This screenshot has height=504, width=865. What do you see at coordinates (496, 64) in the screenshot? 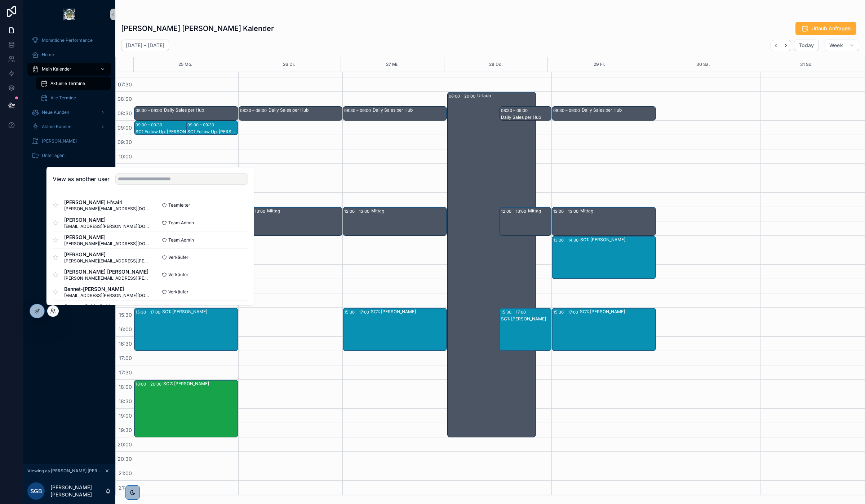
I see `button: 28 Do.` at bounding box center [496, 64].